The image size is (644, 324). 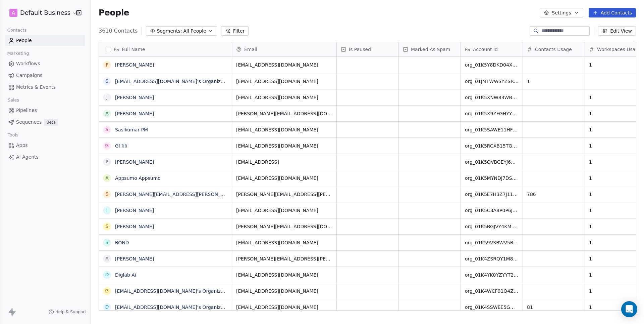 I want to click on div: D, so click(x=107, y=275).